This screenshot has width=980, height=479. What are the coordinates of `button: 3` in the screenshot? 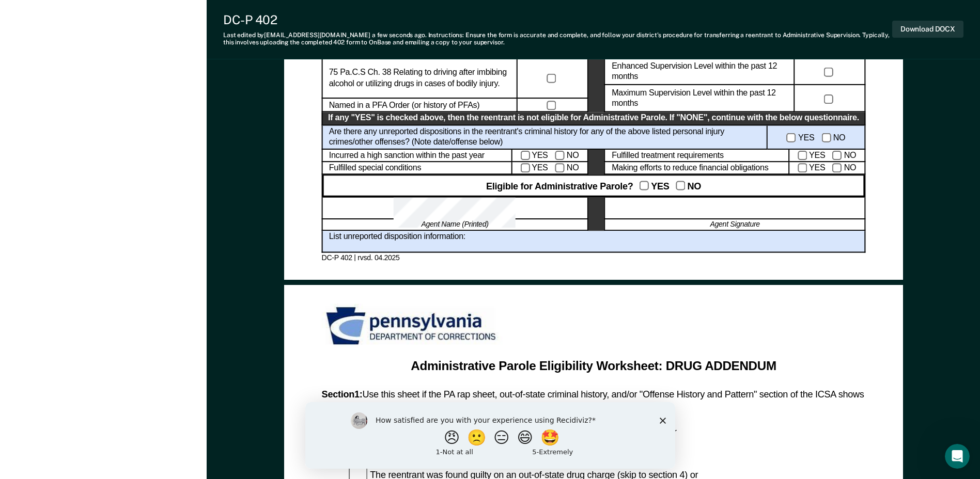 It's located at (197, 36).